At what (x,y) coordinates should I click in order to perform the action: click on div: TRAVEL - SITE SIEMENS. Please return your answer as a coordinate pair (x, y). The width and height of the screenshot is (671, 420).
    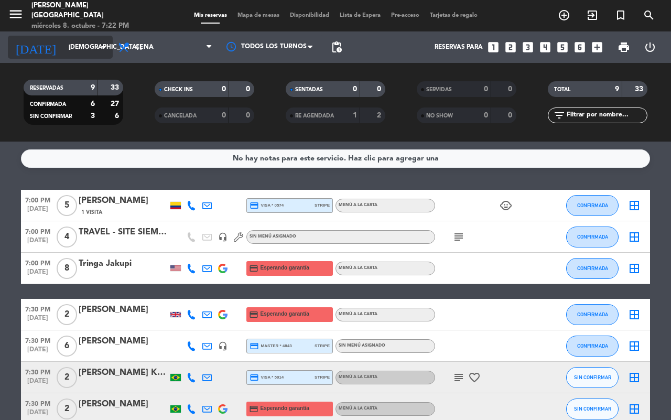
    Looking at the image, I should click on (123, 232).